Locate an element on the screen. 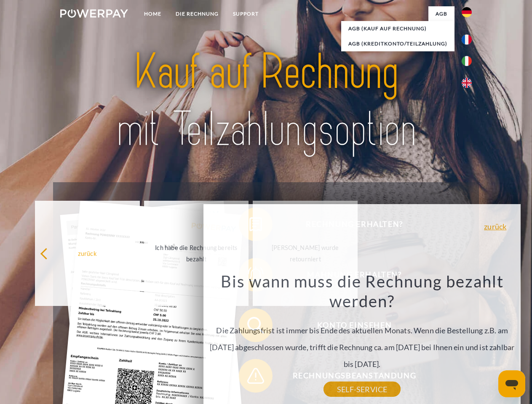 This screenshot has height=404, width=532. a: Home is located at coordinates (153, 14).